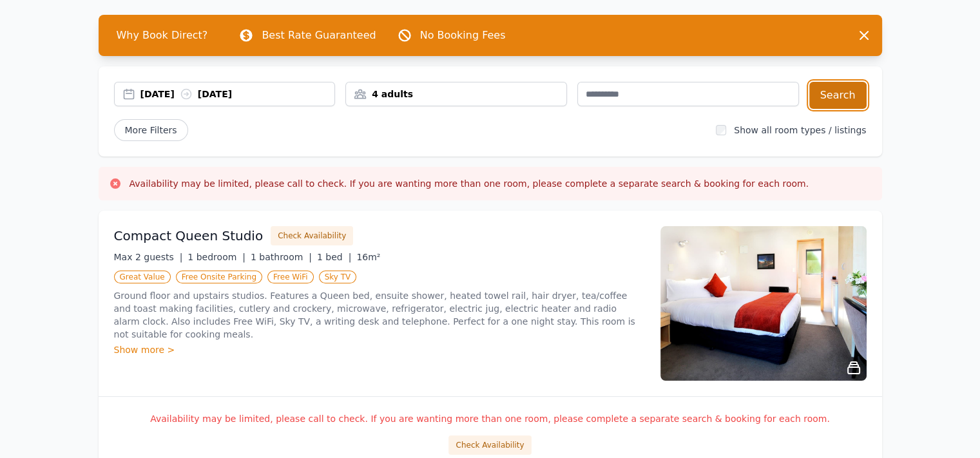  Describe the element at coordinates (379, 315) in the screenshot. I see `p: Ground floor and upstairs studios. Features a Queen bed, ensuite shower, heated towel rail, hair ...` at that location.